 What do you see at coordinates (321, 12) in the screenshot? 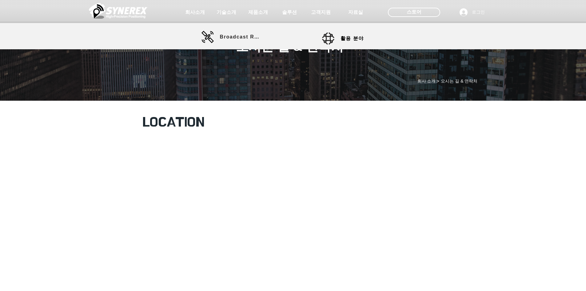
I see `span: 고객지원` at bounding box center [321, 12].